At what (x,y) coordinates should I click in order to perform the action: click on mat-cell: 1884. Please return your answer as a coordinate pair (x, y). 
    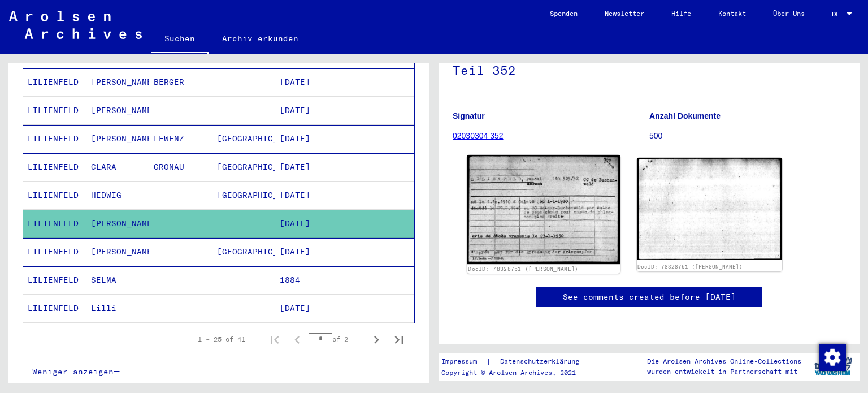
    Looking at the image, I should click on (307, 279).